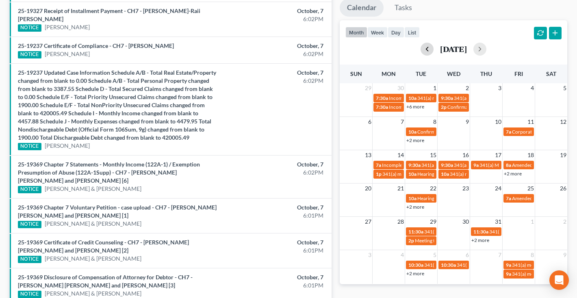 The width and height of the screenshot is (577, 298). I want to click on span: 3, so click(370, 255).